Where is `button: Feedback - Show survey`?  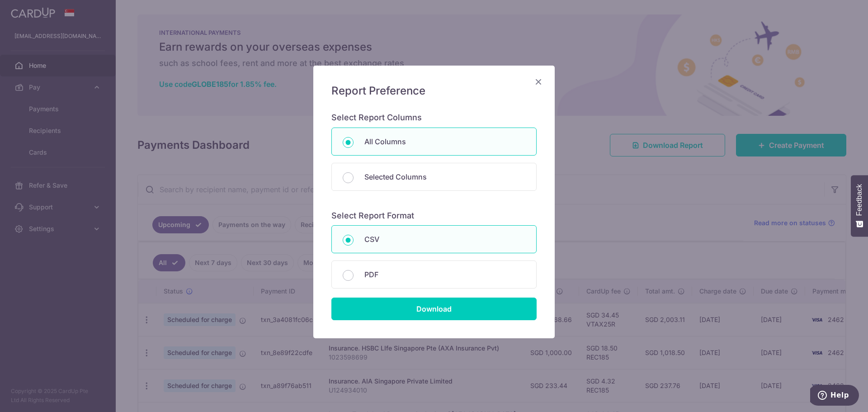
button: Feedback - Show survey is located at coordinates (859, 206).